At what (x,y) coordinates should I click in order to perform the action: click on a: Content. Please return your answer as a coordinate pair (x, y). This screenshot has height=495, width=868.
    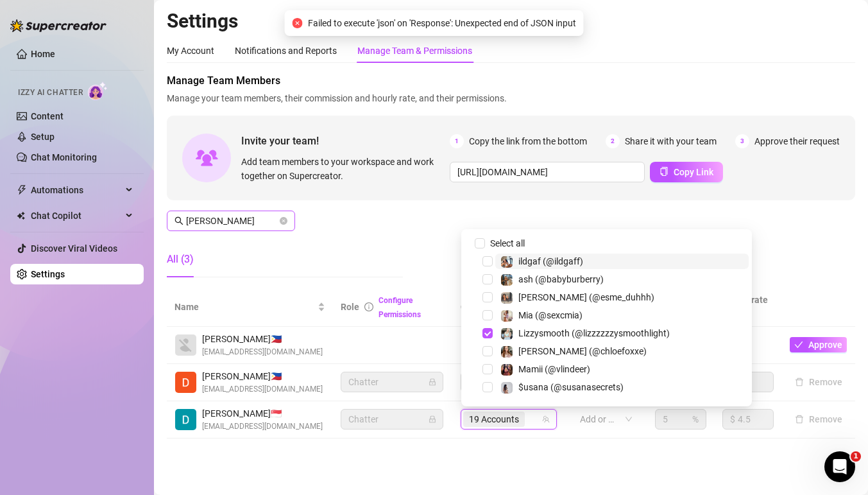
    Looking at the image, I should click on (47, 117).